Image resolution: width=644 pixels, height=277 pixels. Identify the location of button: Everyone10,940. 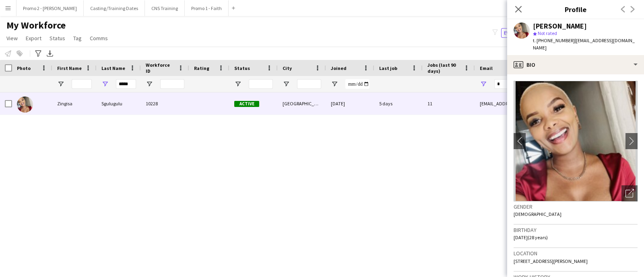
(522, 33).